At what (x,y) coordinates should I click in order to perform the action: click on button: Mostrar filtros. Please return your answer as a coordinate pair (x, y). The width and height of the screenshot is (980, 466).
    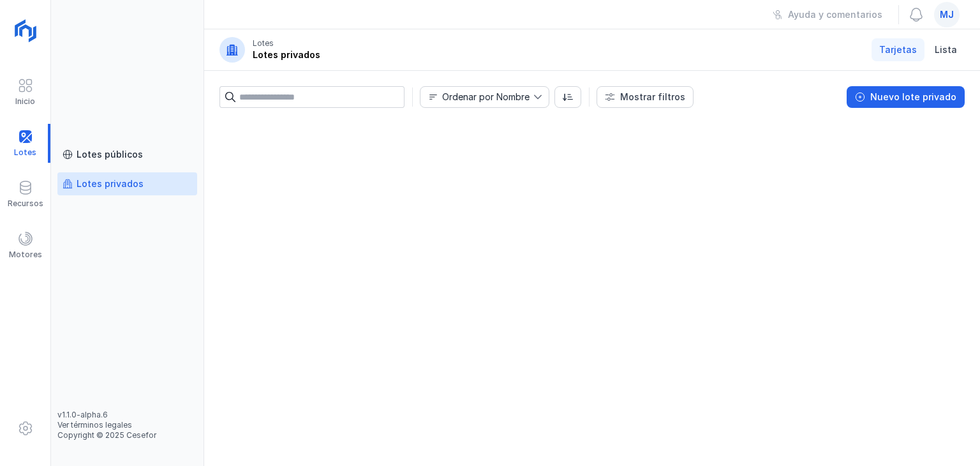
    Looking at the image, I should click on (645, 97).